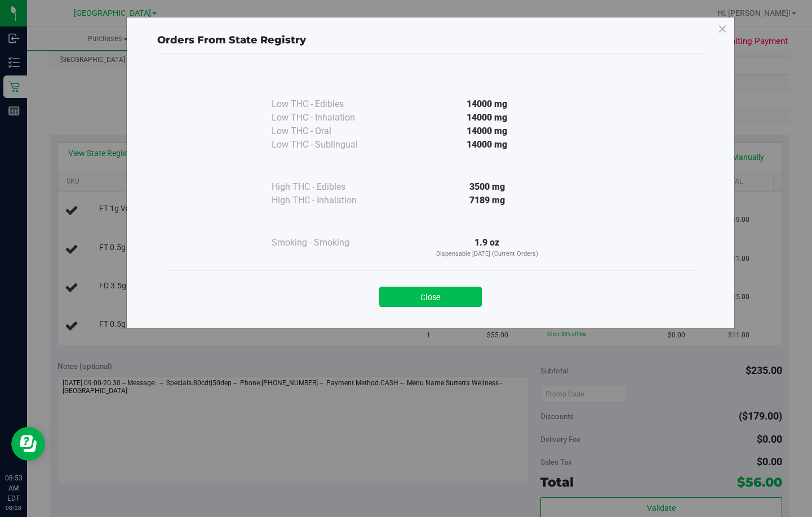  I want to click on div: Smoking - Smoking, so click(328, 243).